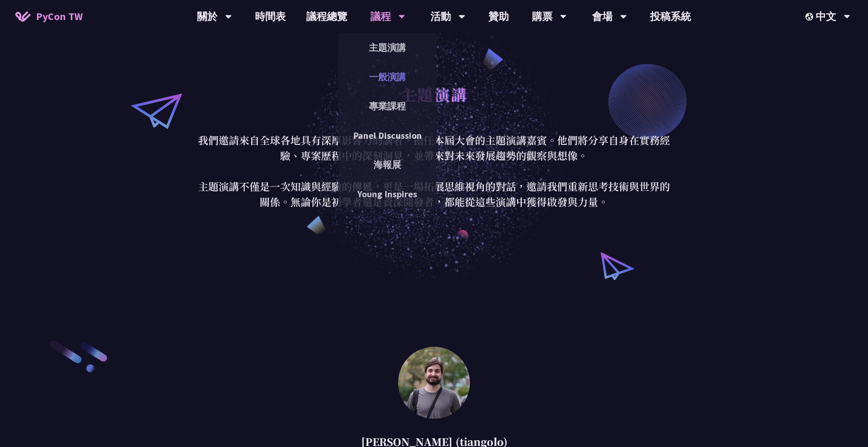  I want to click on img: Home icon of PyCon TW 2025, so click(23, 16).